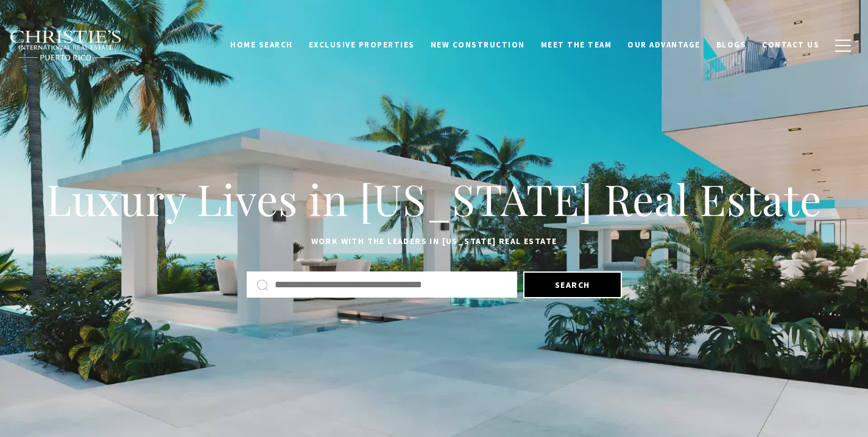 The height and width of the screenshot is (437, 868). I want to click on span: Blogs, so click(731, 44).